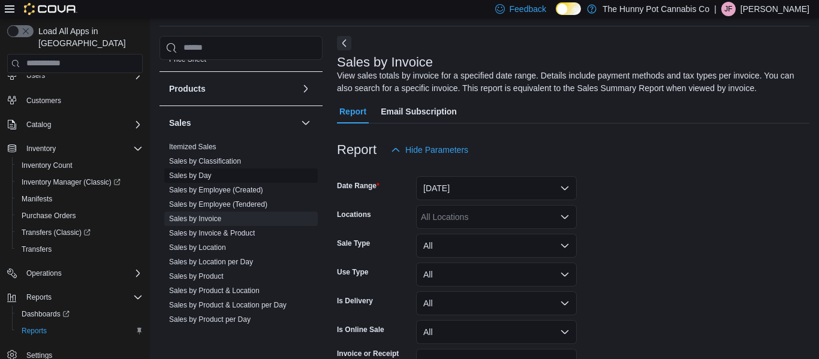 The image size is (819, 359). I want to click on label: Sale Type, so click(353, 244).